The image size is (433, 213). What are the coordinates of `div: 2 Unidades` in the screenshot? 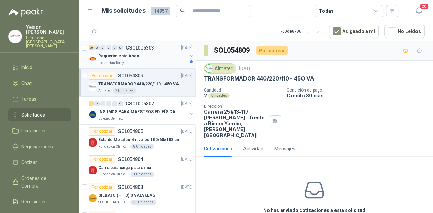 It's located at (124, 91).